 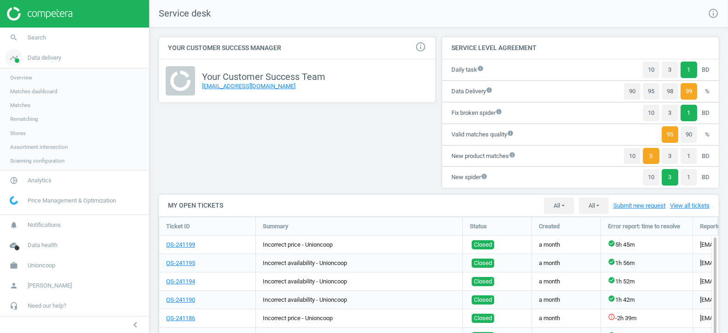 I want to click on i: work, so click(x=14, y=266).